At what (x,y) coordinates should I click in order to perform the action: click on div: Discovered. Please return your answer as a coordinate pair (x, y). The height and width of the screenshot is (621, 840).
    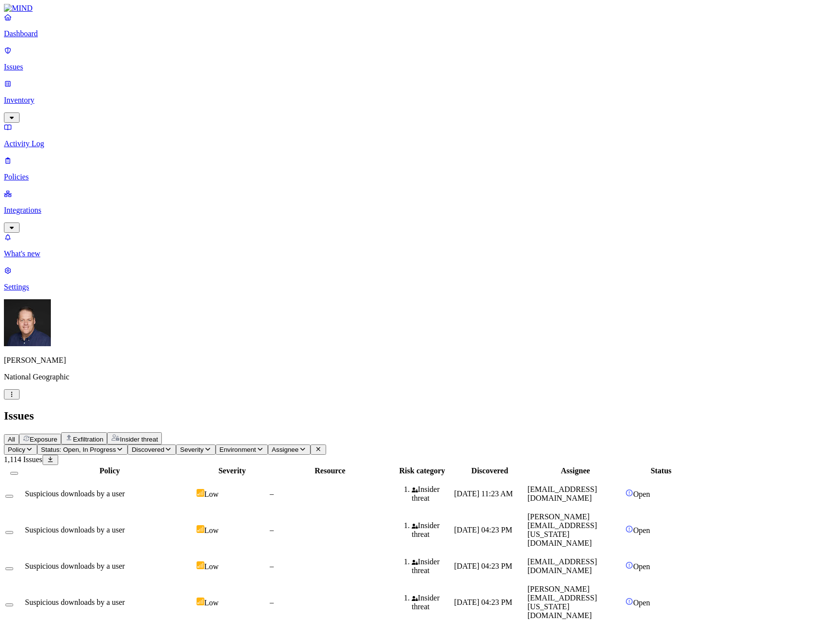
    Looking at the image, I should click on (490, 470).